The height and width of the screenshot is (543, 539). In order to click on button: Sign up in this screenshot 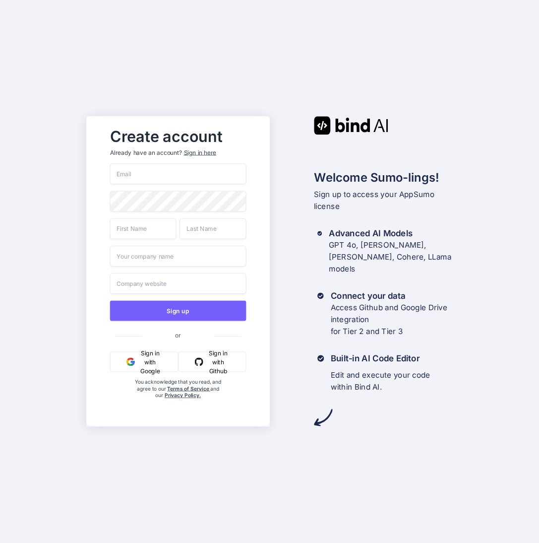, I will do `click(178, 311)`.